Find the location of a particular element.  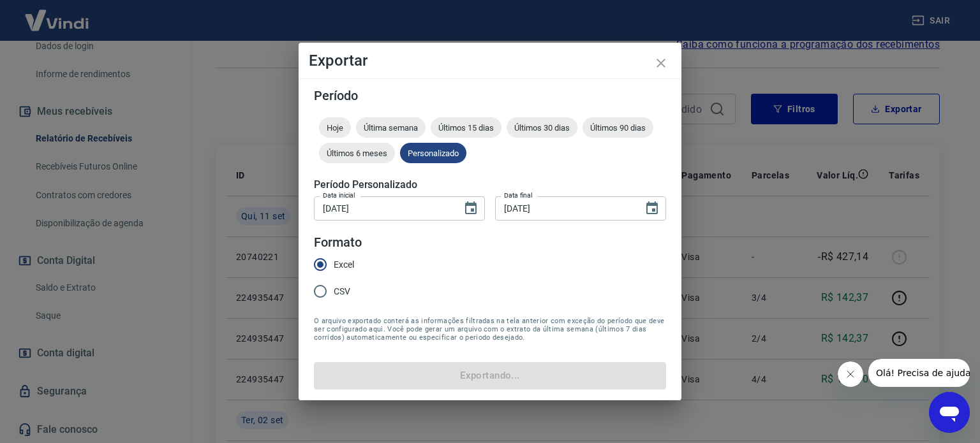

button: Choose date, selected date is 15 de set de 2025 is located at coordinates (652, 209).